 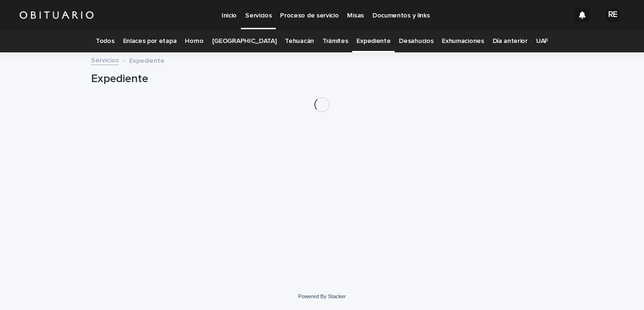 What do you see at coordinates (463, 41) in the screenshot?
I see `a: Exhumaciones` at bounding box center [463, 41].